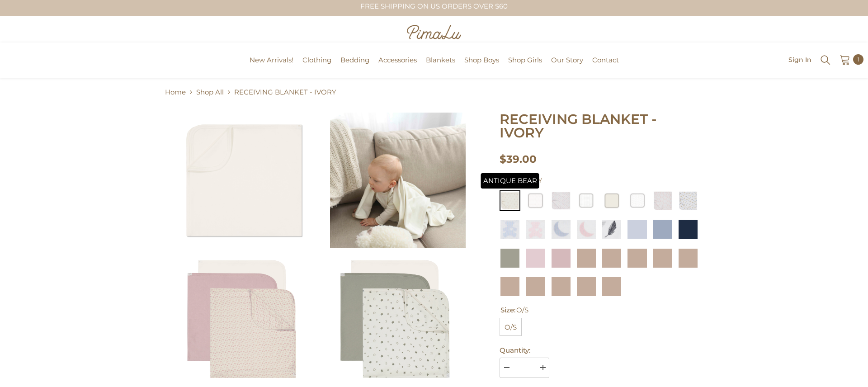  What do you see at coordinates (441, 66) in the screenshot?
I see `a: Blankets` at bounding box center [441, 66].